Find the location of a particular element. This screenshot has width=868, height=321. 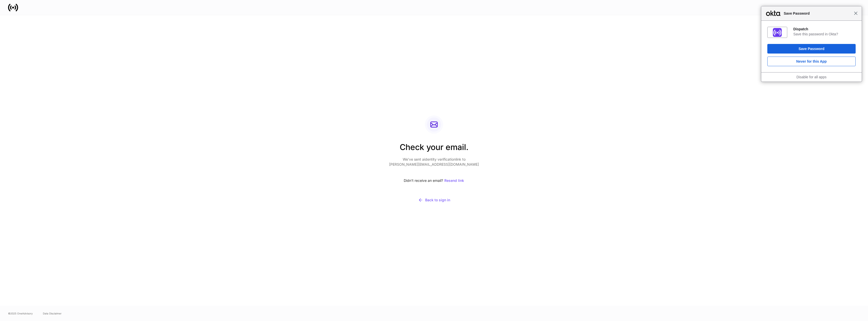

h2: Check your email. is located at coordinates (434, 149).